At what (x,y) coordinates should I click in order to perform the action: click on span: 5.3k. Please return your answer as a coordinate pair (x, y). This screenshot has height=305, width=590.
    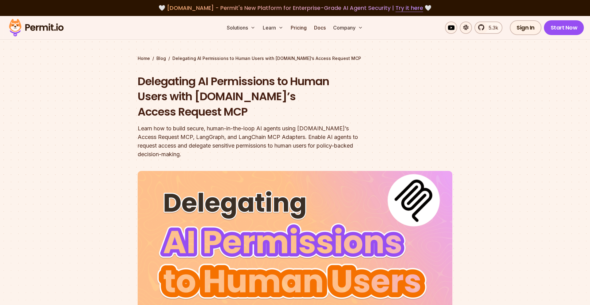
    Looking at the image, I should click on (491, 28).